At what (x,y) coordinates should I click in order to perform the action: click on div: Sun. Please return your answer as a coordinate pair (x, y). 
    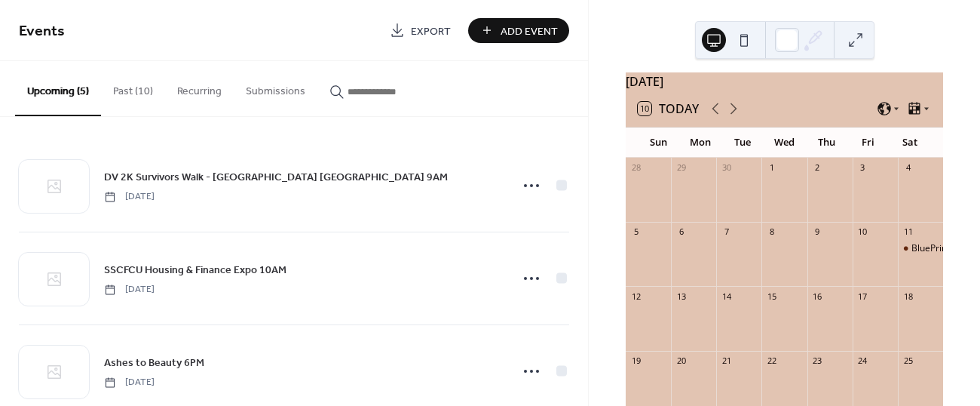
    Looking at the image, I should click on (659, 143).